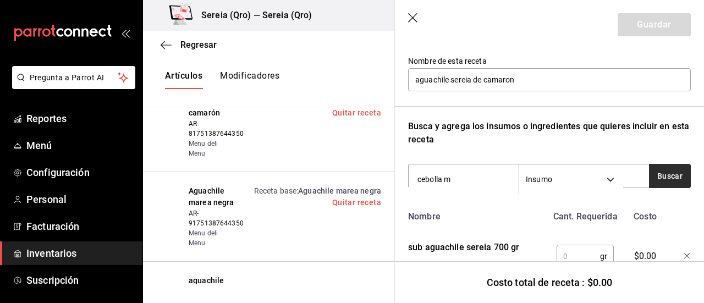 The height and width of the screenshot is (303, 704). I want to click on button: Buscar, so click(669, 176).